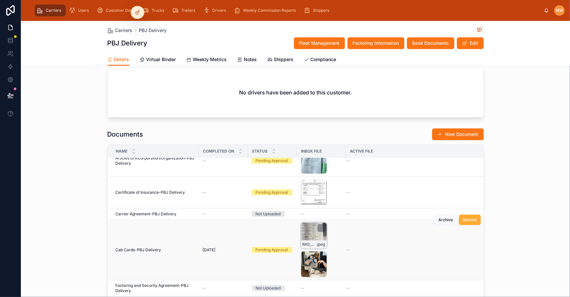 This screenshot has width=570, height=297. Describe the element at coordinates (117, 10) in the screenshot. I see `a: Customer Docs` at that location.